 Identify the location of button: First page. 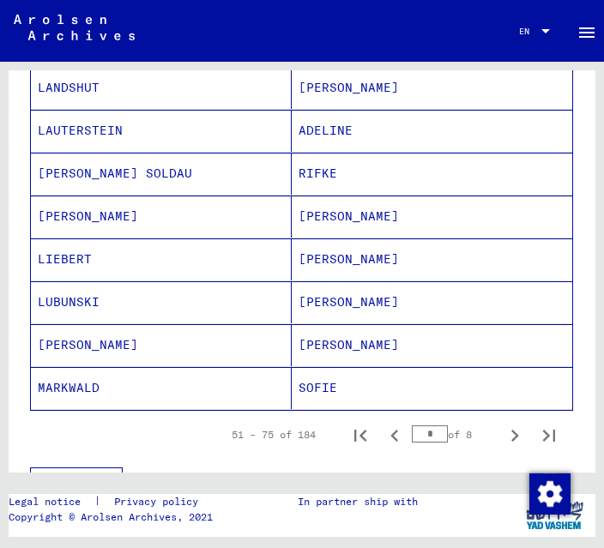
(360, 435).